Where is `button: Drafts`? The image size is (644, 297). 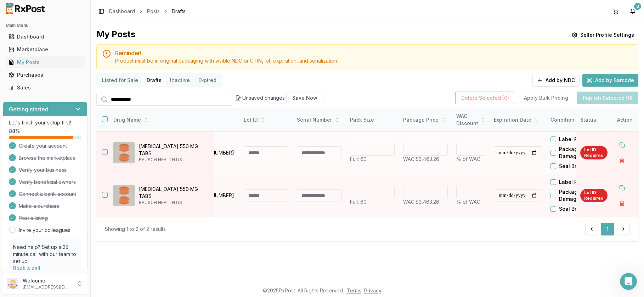
button: Drafts is located at coordinates (154, 81).